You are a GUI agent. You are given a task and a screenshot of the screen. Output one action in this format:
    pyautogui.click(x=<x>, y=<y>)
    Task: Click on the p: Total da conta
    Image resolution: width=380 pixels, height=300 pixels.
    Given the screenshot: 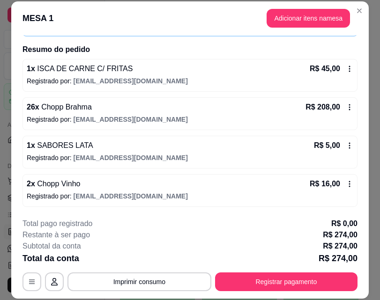 What is the action you would take?
    pyautogui.click(x=51, y=259)
    